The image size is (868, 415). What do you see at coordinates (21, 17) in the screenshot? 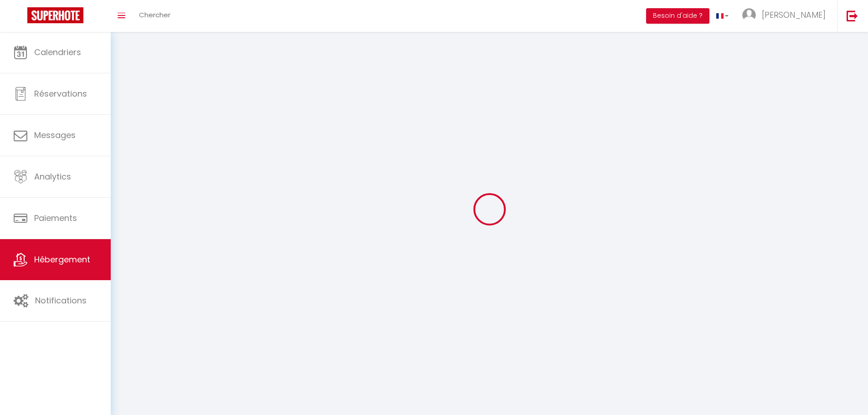
I see `button: Ouvrir le widget de chat LiveChat` at bounding box center [21, 17].